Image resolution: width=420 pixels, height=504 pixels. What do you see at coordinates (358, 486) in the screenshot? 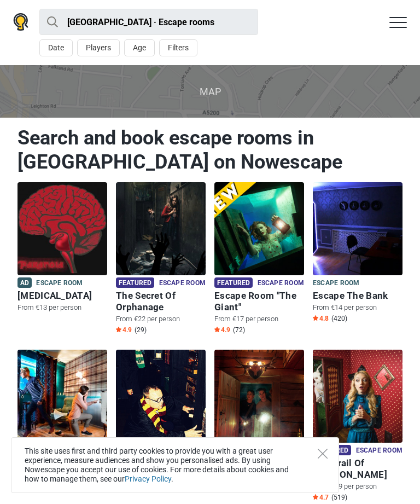
I see `p: From €19 per person` at bounding box center [358, 486].